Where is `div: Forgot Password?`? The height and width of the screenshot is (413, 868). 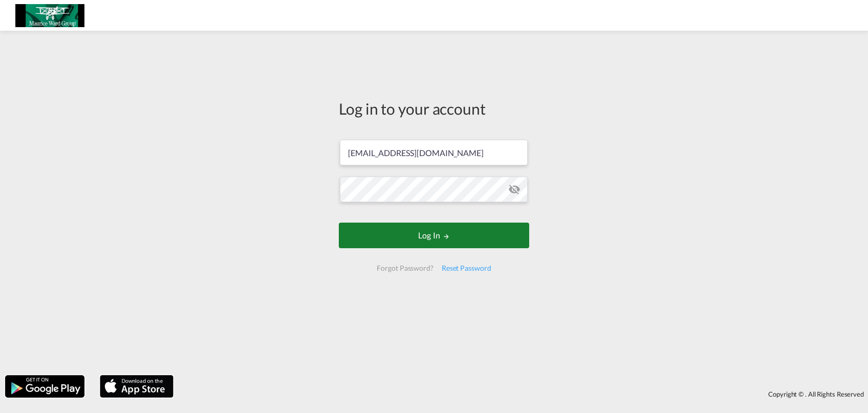
div: Forgot Password? is located at coordinates (405, 269).